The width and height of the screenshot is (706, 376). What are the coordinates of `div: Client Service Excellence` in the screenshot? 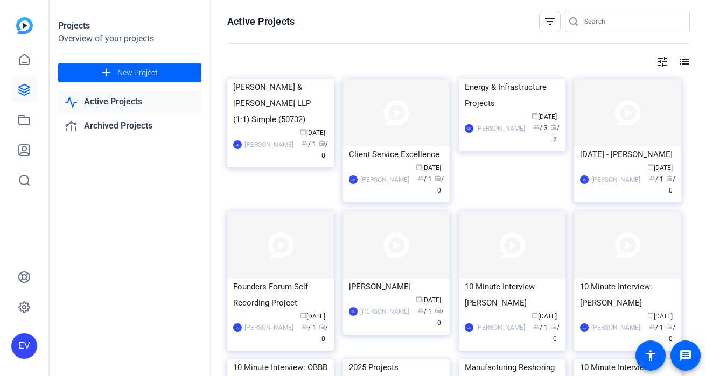 It's located at (396, 155).